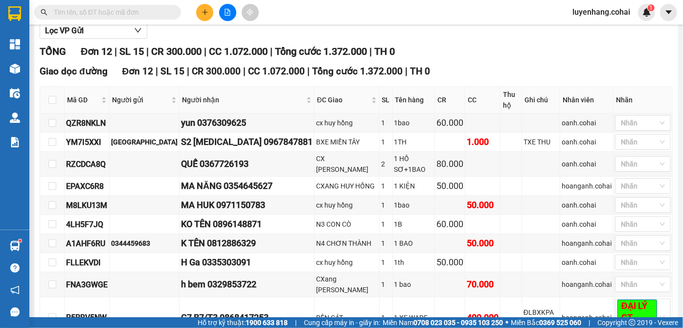  Describe the element at coordinates (87, 123) in the screenshot. I see `td: QZR8NKLN` at that location.